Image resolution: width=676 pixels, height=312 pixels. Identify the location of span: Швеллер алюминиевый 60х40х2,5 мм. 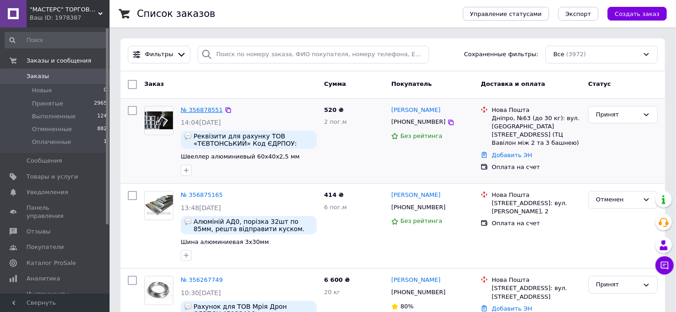
(240, 156).